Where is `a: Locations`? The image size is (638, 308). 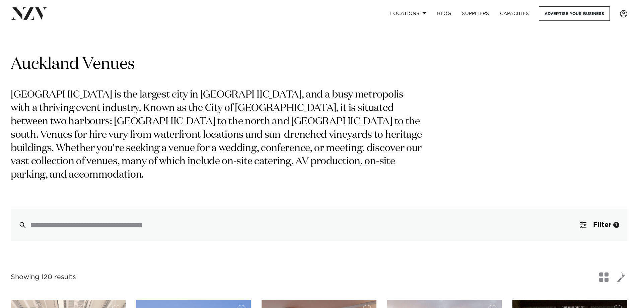
a: Locations is located at coordinates (408, 13).